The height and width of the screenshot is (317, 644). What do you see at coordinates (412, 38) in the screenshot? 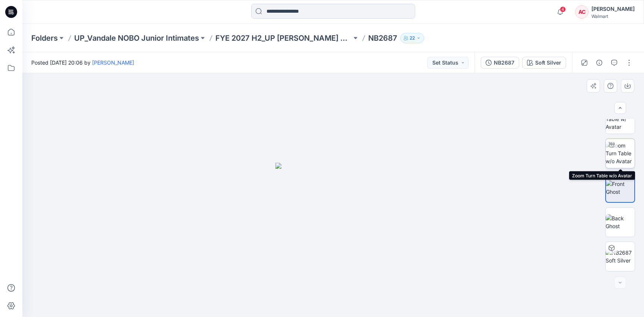
I see `button: 22` at bounding box center [412, 38].